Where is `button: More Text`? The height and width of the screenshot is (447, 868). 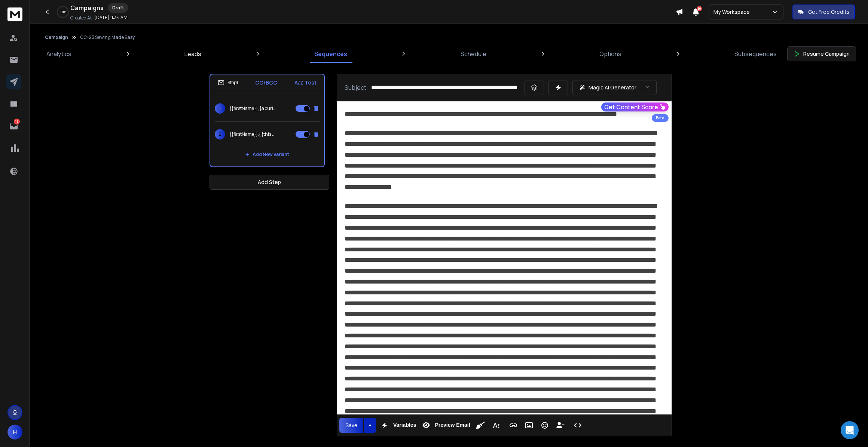 button: More Text is located at coordinates (496, 425).